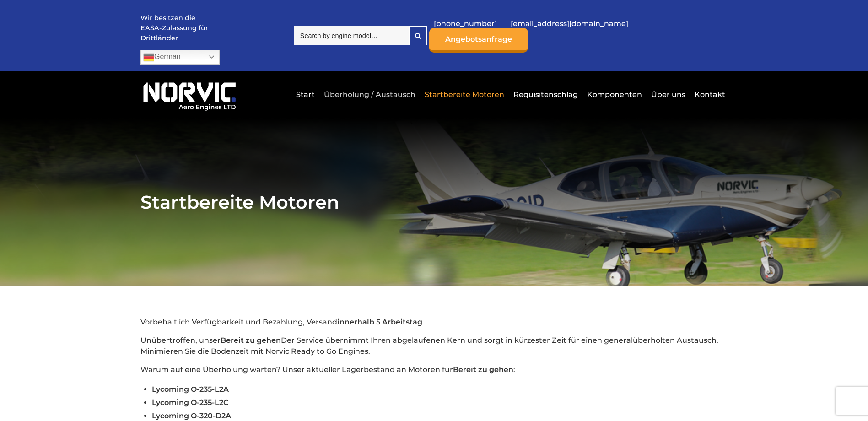  I want to click on img: de, so click(149, 57).